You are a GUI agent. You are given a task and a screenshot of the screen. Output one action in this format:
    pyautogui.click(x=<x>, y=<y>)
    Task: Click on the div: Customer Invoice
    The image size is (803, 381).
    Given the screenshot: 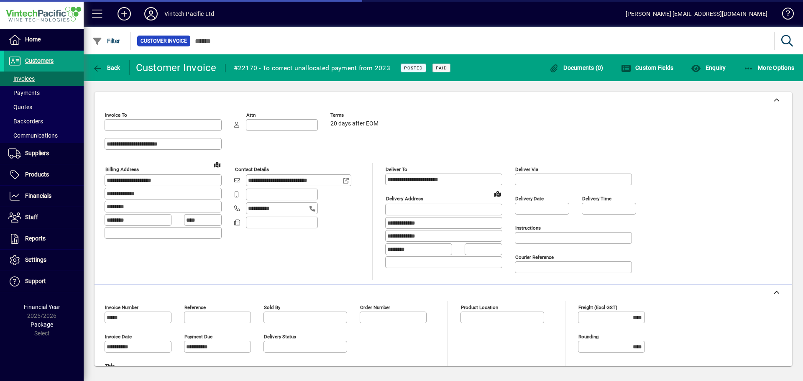 What is the action you would take?
    pyautogui.click(x=176, y=68)
    